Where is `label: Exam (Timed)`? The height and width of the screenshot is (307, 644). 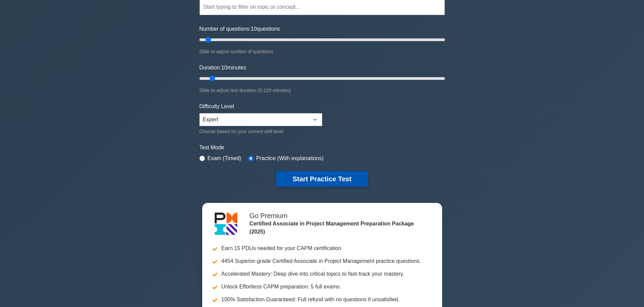 label: Exam (Timed) is located at coordinates (224, 159).